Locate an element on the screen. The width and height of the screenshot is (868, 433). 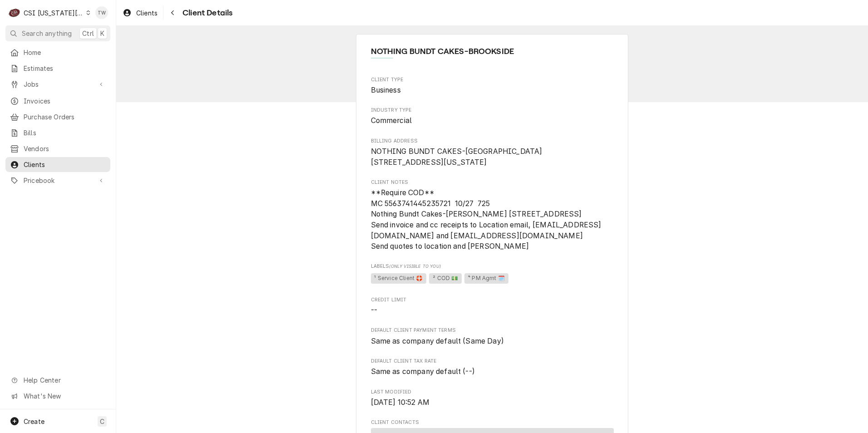
a: Go to Help Center is located at coordinates (58, 380).